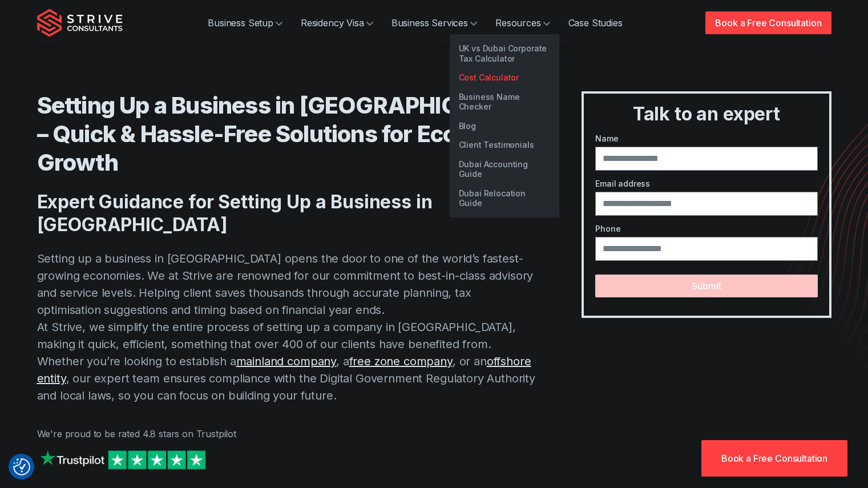  Describe the element at coordinates (504, 127) in the screenshot. I see `a: Blog` at that location.